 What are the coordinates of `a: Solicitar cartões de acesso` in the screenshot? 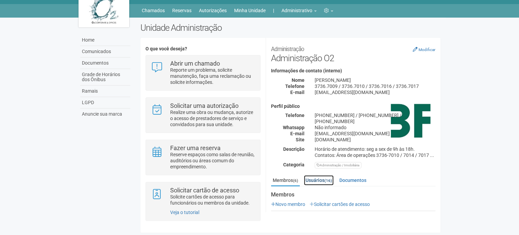 It's located at (340, 205).